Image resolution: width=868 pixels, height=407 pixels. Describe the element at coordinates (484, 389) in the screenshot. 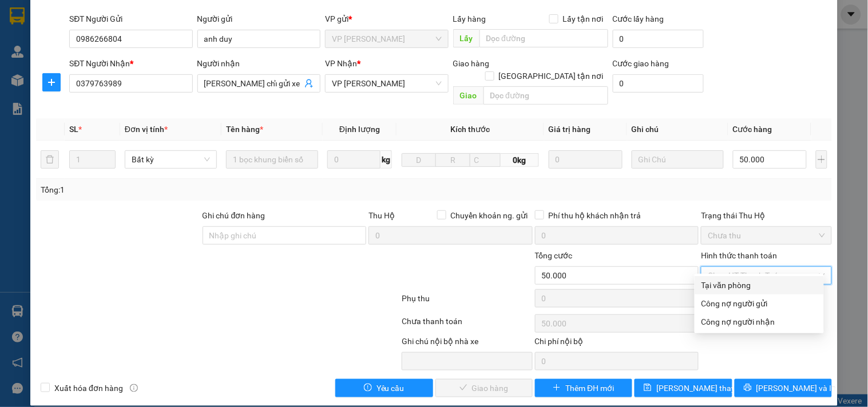

I see `button: checkGiao hàng` at that location.